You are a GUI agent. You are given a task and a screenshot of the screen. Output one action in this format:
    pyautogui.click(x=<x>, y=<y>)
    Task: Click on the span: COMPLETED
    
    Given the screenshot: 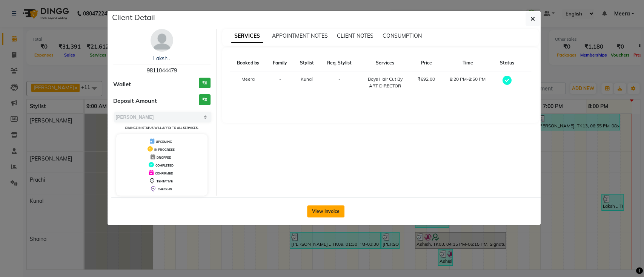 What is the action you would take?
    pyautogui.click(x=164, y=166)
    